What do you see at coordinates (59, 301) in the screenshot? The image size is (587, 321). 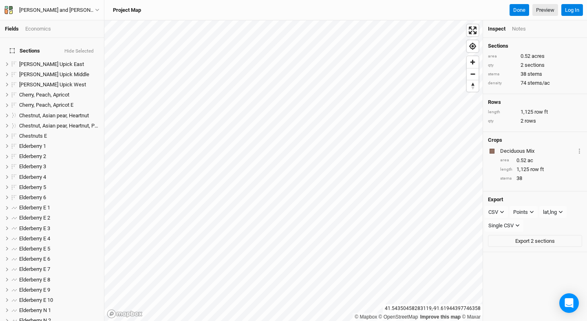 I see `div: Elderberry E 10` at bounding box center [59, 301].